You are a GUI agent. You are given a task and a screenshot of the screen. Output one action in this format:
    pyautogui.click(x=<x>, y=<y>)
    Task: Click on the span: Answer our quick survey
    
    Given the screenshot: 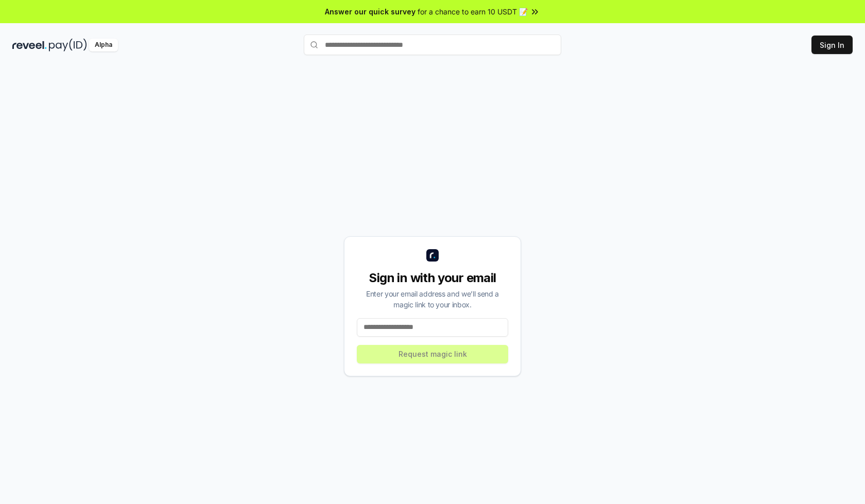 What is the action you would take?
    pyautogui.click(x=370, y=11)
    